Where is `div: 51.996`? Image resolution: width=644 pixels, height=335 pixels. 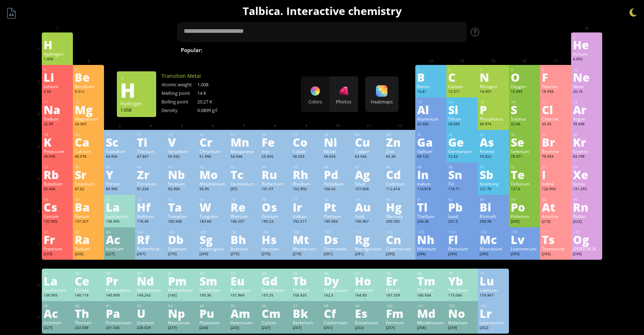
div: 51.996 is located at coordinates (213, 157).